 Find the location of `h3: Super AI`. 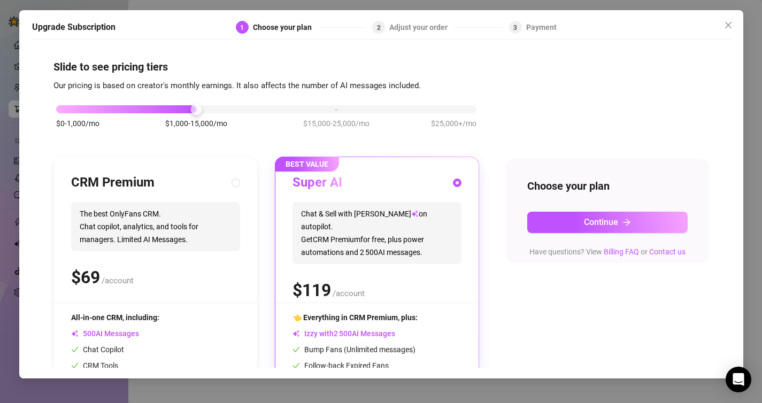

h3: Super AI is located at coordinates (317, 183).